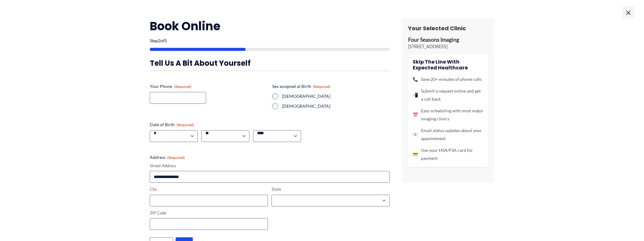 This screenshot has height=241, width=644. What do you see at coordinates (448, 65) in the screenshot?
I see `h4: Skip the line with Expected Healthcare` at bounding box center [448, 65].